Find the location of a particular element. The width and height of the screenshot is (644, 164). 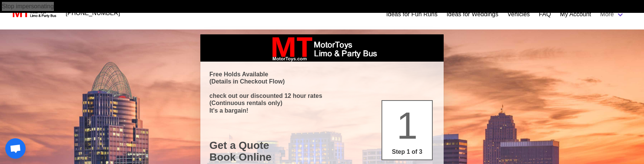

p: Step 1 of 3 is located at coordinates (407, 152).